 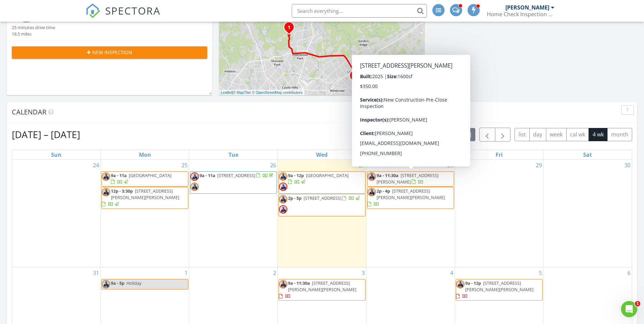 What do you see at coordinates (362, 165) in the screenshot?
I see `a: Go to August 27, 2025` at bounding box center [362, 165].